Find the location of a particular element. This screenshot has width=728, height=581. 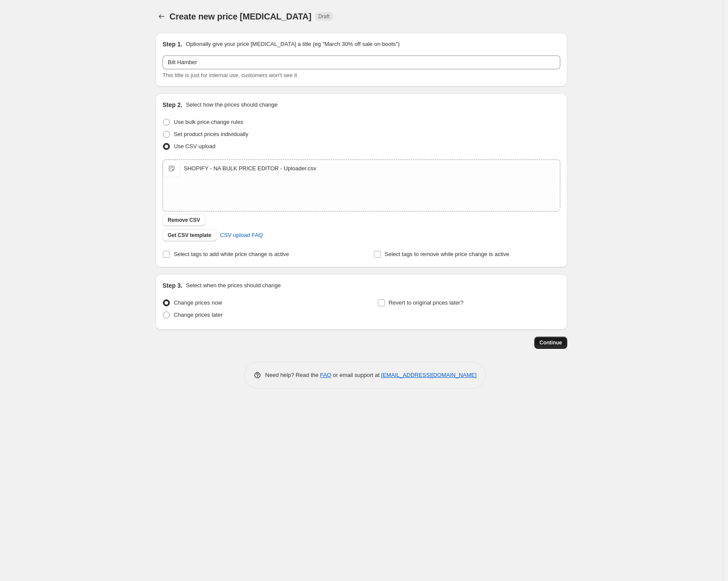

h2: Step 3. is located at coordinates (173, 286).